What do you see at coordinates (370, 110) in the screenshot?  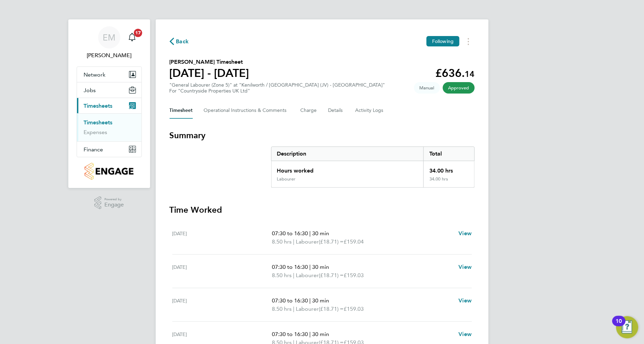 I see `button: Activity Logs` at bounding box center [370, 110].